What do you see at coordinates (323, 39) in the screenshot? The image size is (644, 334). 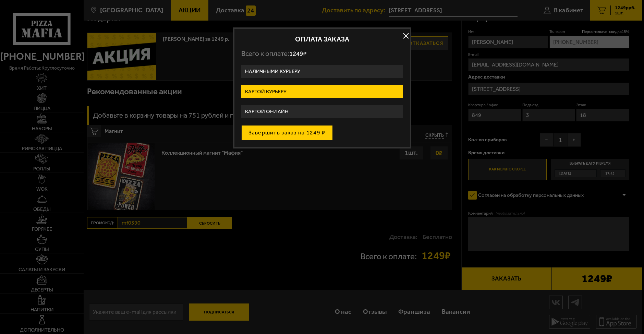 I see `h2: Оплата заказа` at bounding box center [323, 39].